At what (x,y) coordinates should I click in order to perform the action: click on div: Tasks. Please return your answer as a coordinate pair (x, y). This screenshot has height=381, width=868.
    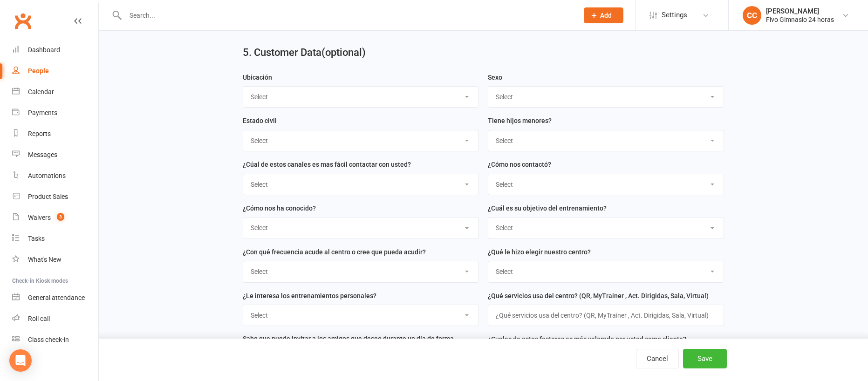
    Looking at the image, I should click on (37, 238).